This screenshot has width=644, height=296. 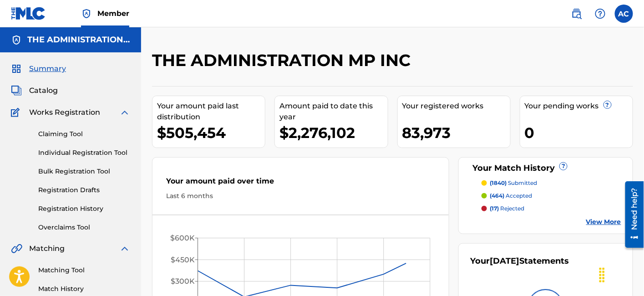 What do you see at coordinates (551, 209) in the screenshot?
I see `a: (17) rejected` at bounding box center [551, 209].